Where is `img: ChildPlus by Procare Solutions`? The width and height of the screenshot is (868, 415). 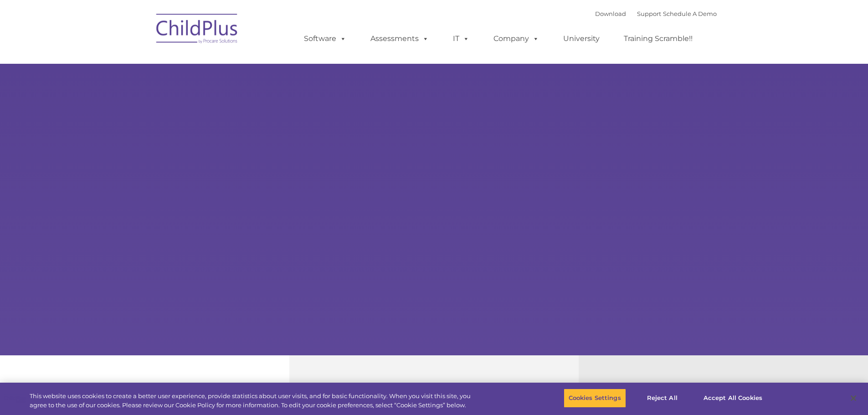 img: ChildPlus by Procare Solutions is located at coordinates (197, 30).